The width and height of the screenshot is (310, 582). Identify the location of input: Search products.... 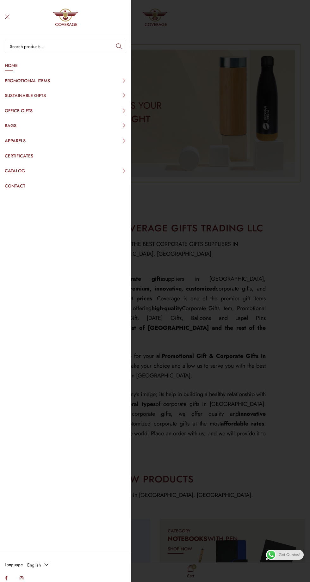
(65, 46).